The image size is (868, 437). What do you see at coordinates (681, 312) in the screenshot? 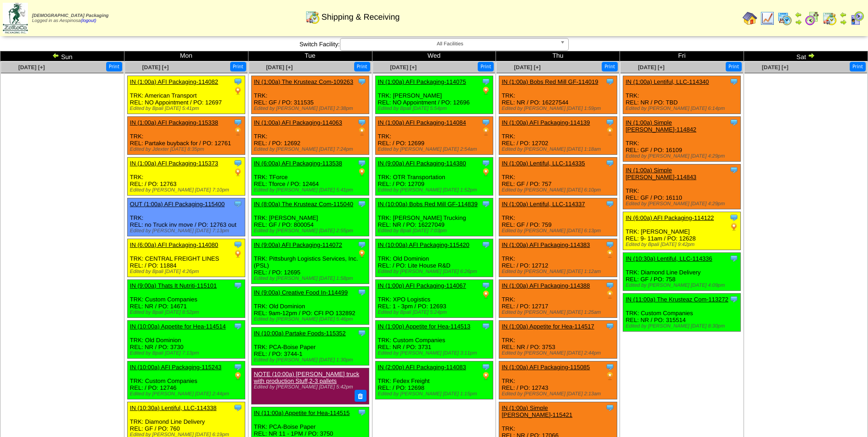
I see `div: TRK: Custom Companies REL: NR / PO: 315514` at bounding box center [681, 312].